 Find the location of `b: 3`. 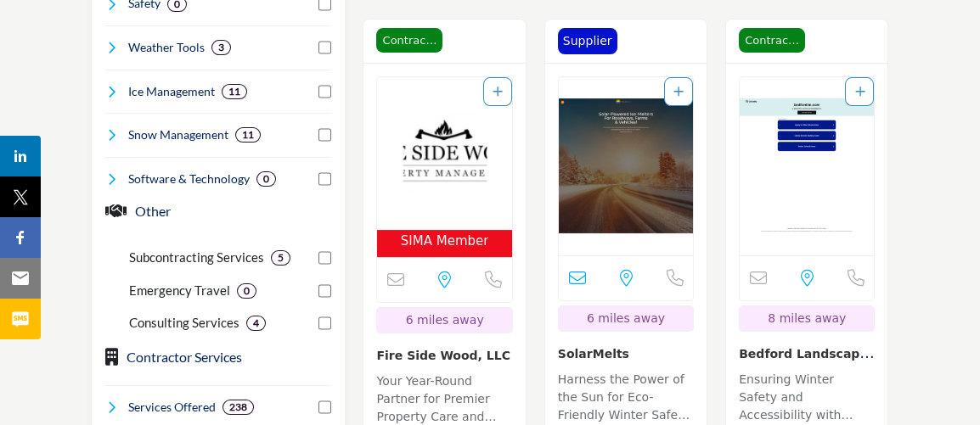

b: 3 is located at coordinates (220, 48).